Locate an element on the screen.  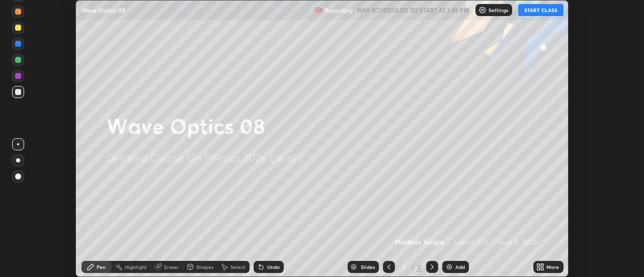
div: Slides is located at coordinates (367, 267).